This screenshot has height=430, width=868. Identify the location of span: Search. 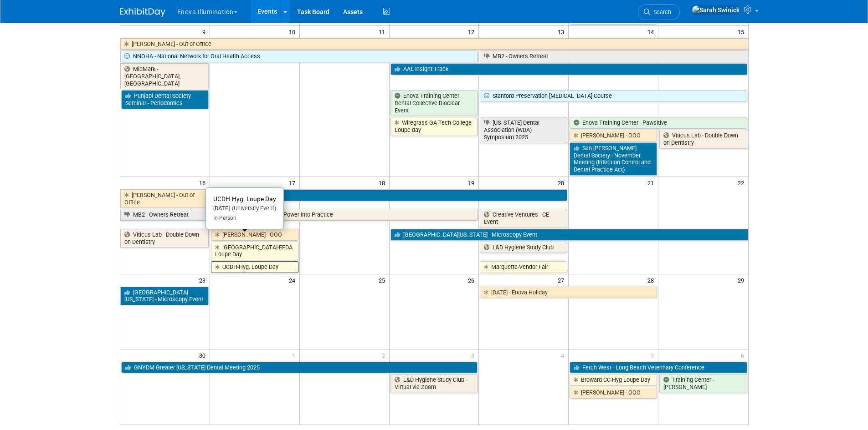
(661, 12).